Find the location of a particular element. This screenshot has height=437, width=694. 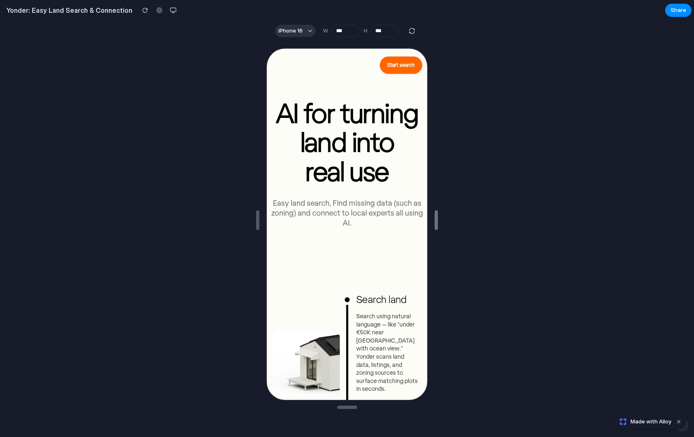

h4: Search land is located at coordinates (120, 251).